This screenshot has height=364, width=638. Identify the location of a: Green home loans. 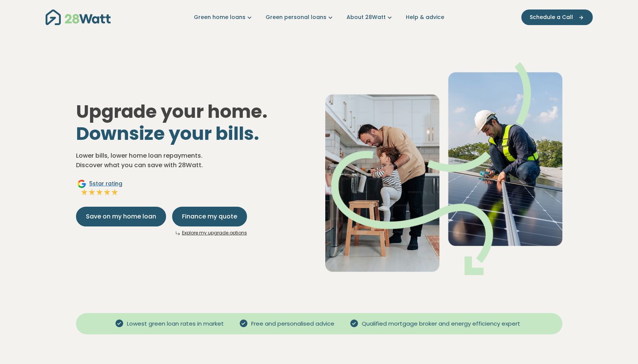
(223, 17).